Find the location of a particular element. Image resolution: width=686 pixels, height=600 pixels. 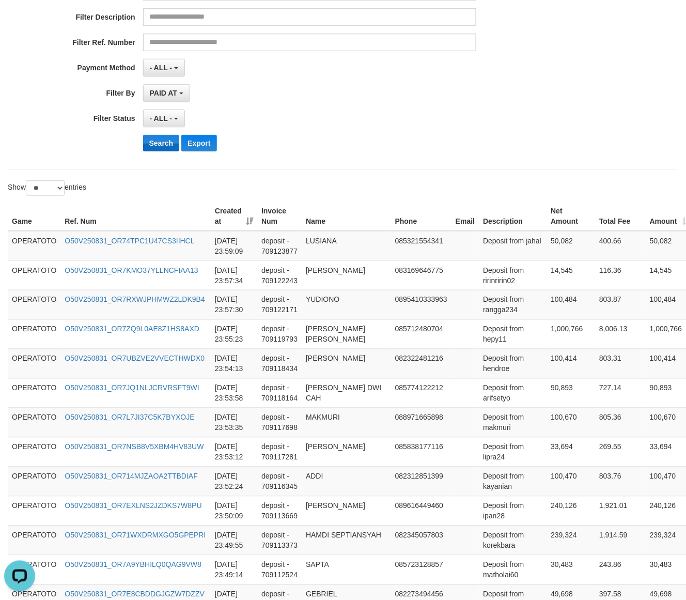

td: deposit - 709122243 is located at coordinates (279, 275).